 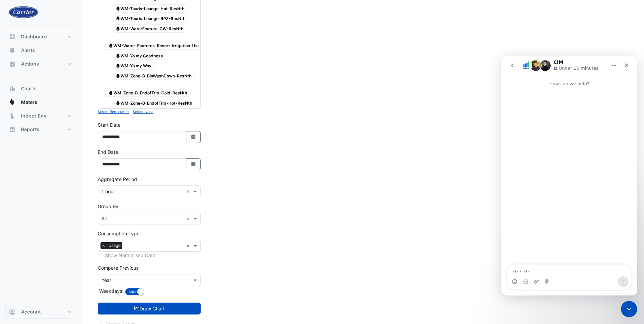 What do you see at coordinates (156, 46) in the screenshot?
I see `span: WM-Water-Features-Resort-Irrigation-Usage` at bounding box center [156, 46].